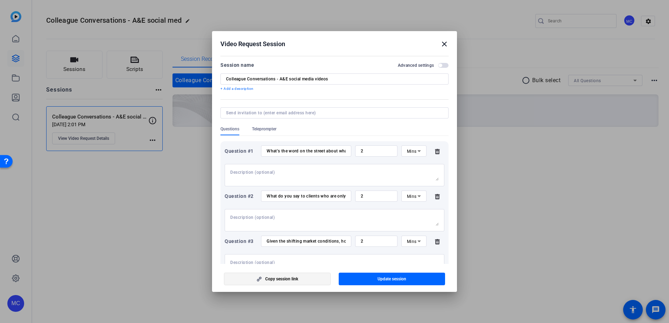 The width and height of the screenshot is (669, 323). I want to click on span: Teleprompter, so click(264, 129).